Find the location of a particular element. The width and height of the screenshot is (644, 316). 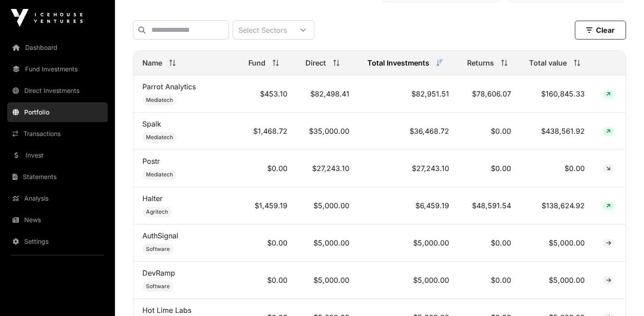

a: Hot Lime Labs is located at coordinates (167, 310).